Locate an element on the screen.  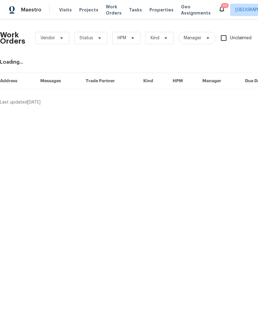
span: Visits is located at coordinates (65, 10).